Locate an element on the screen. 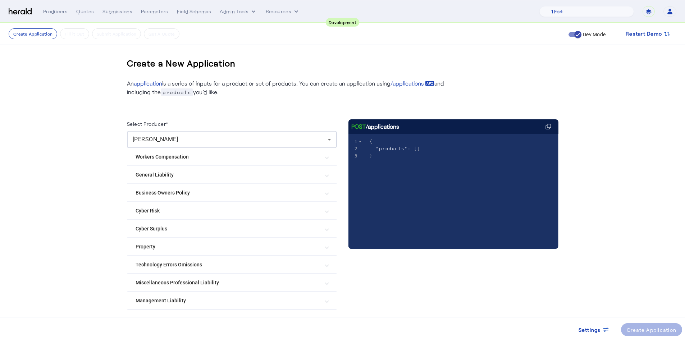  mat-expansion-panel-header: Management Liability is located at coordinates (232, 301).